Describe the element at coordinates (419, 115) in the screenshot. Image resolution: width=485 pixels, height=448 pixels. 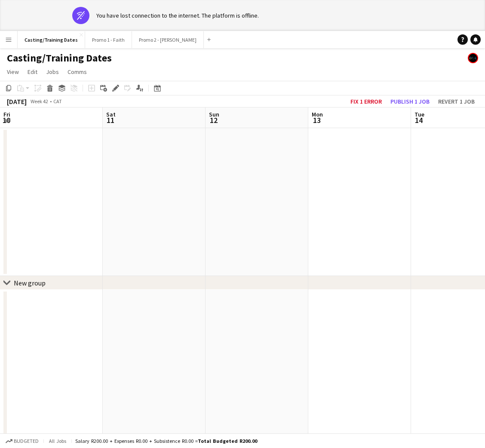
I see `span: Tue` at that location.